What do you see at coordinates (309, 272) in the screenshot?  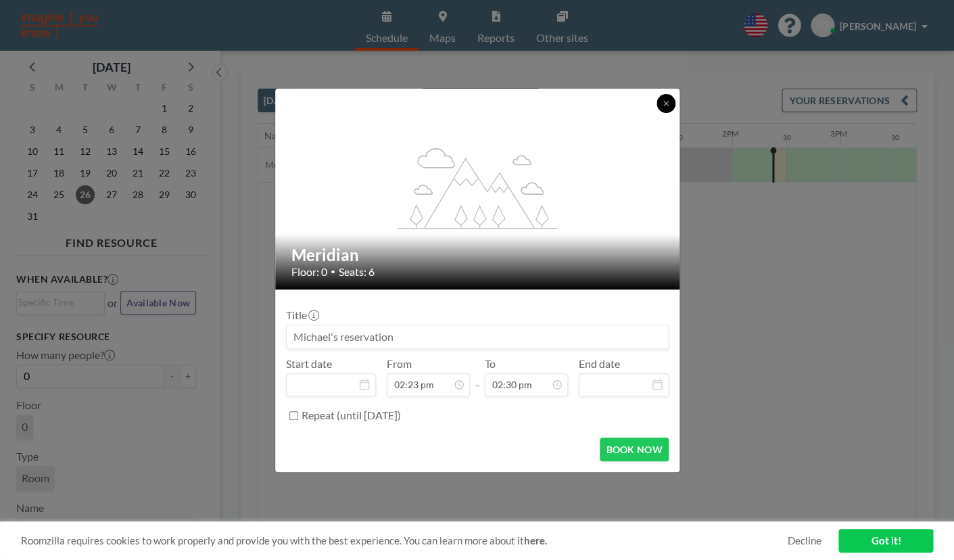 I see `span: Floor: 0` at bounding box center [309, 272].